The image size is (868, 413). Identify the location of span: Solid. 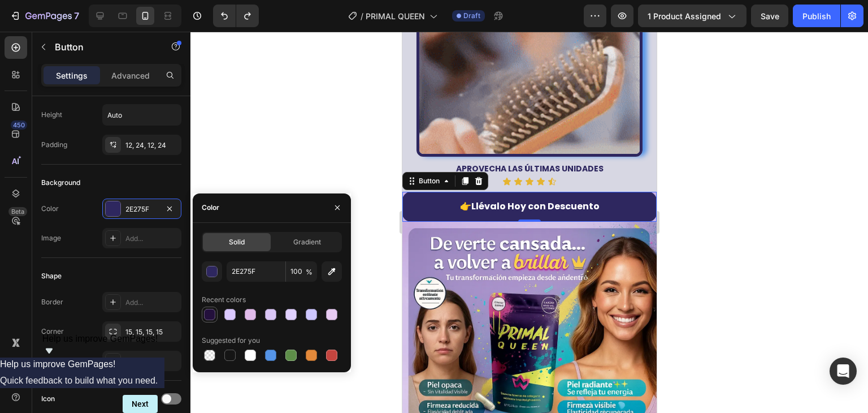
(237, 242).